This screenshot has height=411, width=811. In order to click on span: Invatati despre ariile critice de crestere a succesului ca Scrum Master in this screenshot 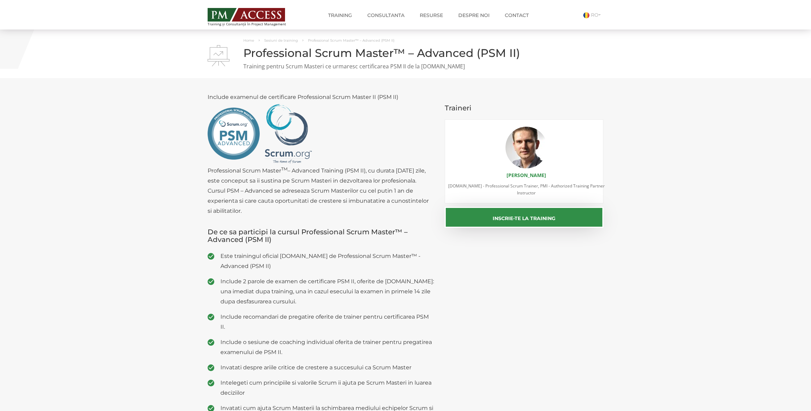, I will do `click(327, 367)`.